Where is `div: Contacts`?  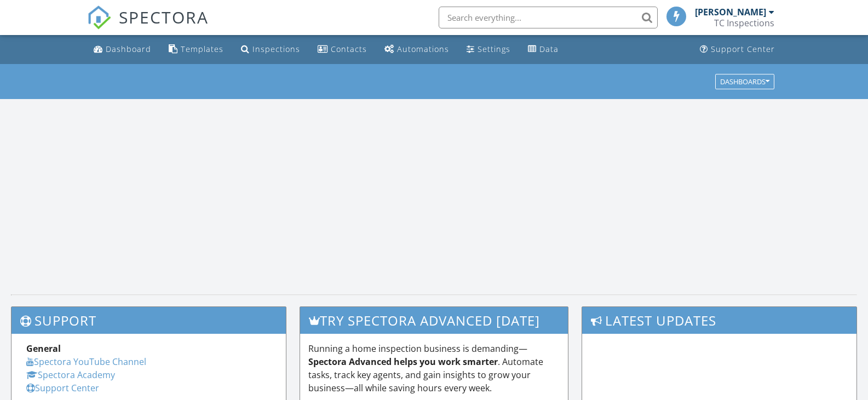 div: Contacts is located at coordinates (349, 49).